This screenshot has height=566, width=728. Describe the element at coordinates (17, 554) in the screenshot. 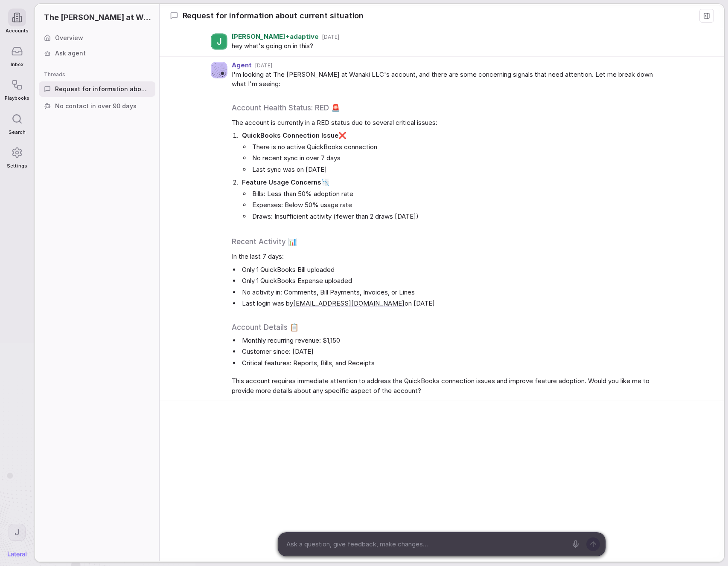

I see `img: Lateral` at that location.